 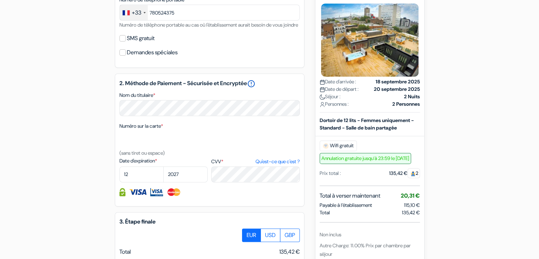 What do you see at coordinates (406, 103) in the screenshot?
I see `strong: 2 Personnes` at bounding box center [406, 103].